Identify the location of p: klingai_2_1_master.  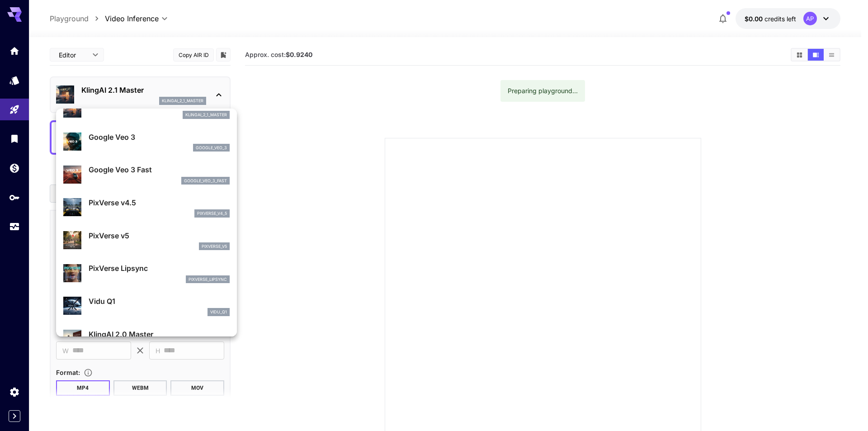
(206, 115).